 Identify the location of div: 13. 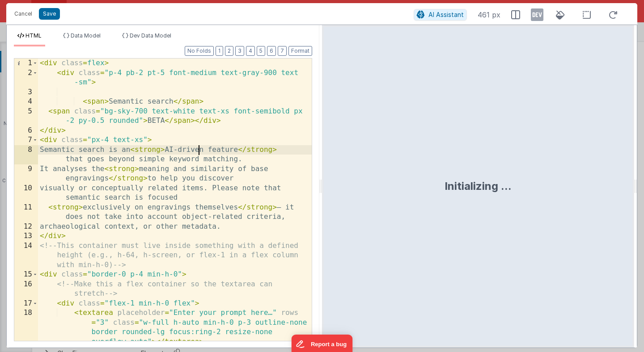
(26, 237).